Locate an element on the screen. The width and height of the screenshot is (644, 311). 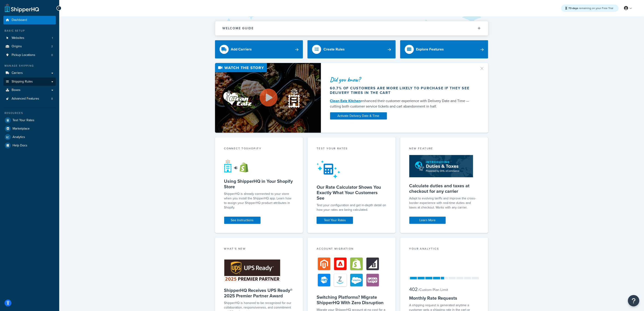
a: Learn More is located at coordinates (428, 220).